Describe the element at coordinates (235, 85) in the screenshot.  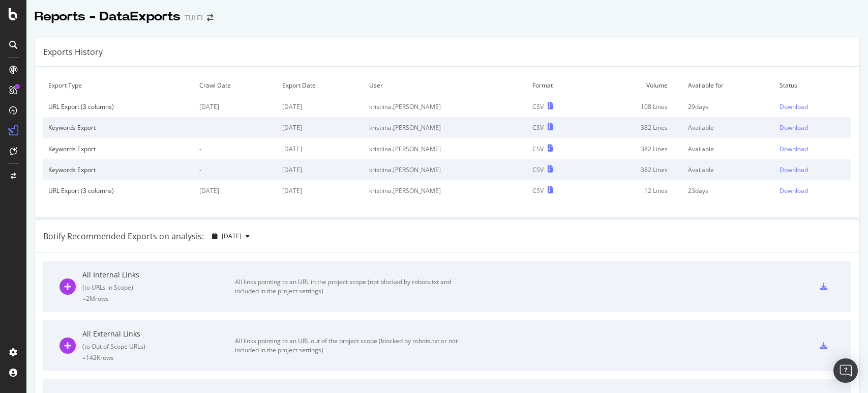
I see `td: Crawl Date` at that location.